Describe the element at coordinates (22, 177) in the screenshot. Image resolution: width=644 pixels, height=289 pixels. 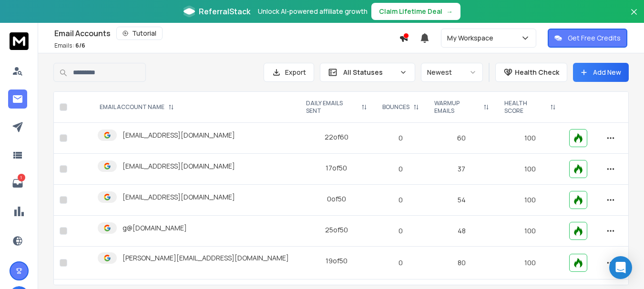
I see `p: 1` at that location.